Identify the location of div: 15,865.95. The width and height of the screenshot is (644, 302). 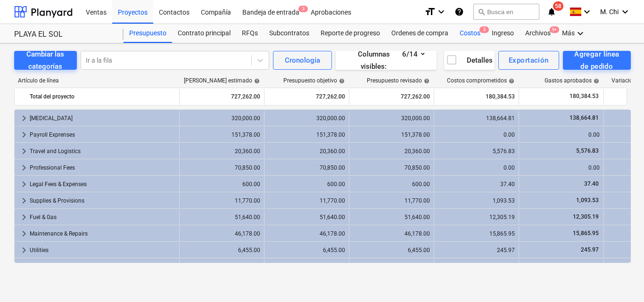
(476, 234).